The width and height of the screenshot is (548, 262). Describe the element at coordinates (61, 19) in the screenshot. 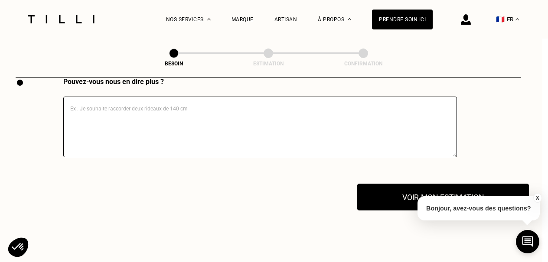

I see `a: Logo du service de couturière Tilli` at that location.